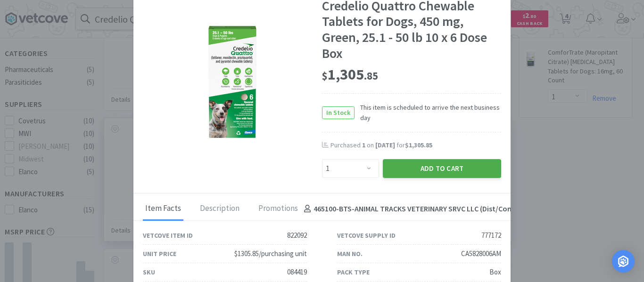 The height and width of the screenshot is (282, 644). I want to click on span: . 85, so click(371, 75).